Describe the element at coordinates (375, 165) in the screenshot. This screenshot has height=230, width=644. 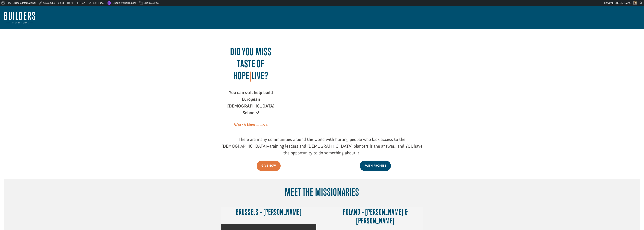
I see `a: Faith Promise` at that location.